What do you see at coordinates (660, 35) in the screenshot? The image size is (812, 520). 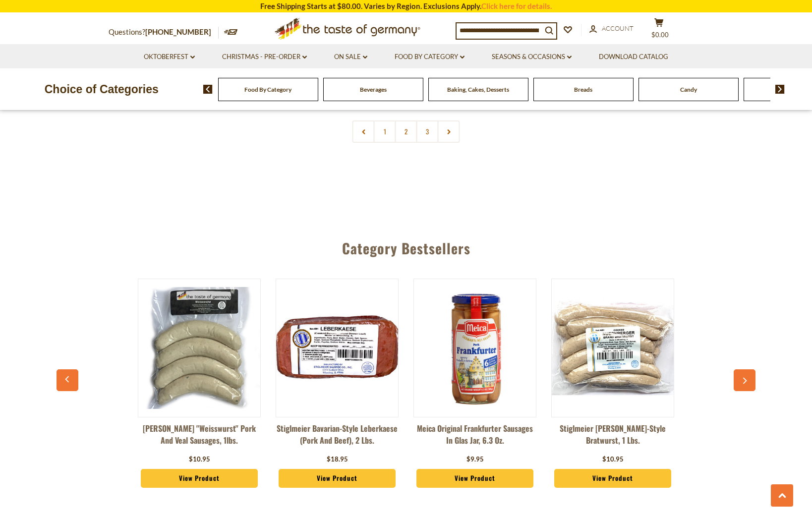 I see `span: $0.00` at bounding box center [660, 35].